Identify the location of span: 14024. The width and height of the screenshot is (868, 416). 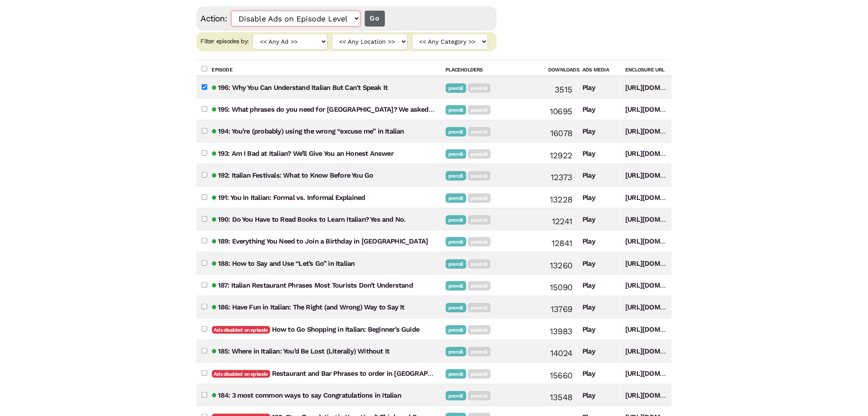
(561, 353).